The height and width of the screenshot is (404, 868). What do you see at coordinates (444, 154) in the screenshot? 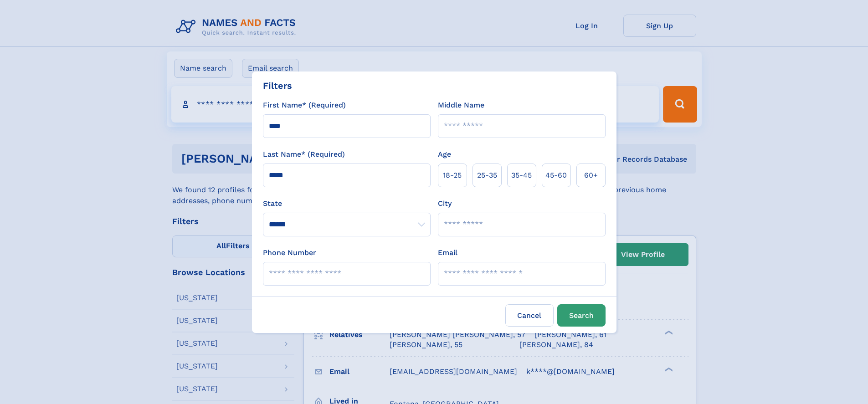
I see `label: Age` at bounding box center [444, 154].